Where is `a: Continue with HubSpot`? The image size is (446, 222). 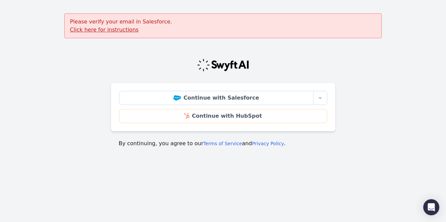
a: Continue with HubSpot is located at coordinates (223, 116).